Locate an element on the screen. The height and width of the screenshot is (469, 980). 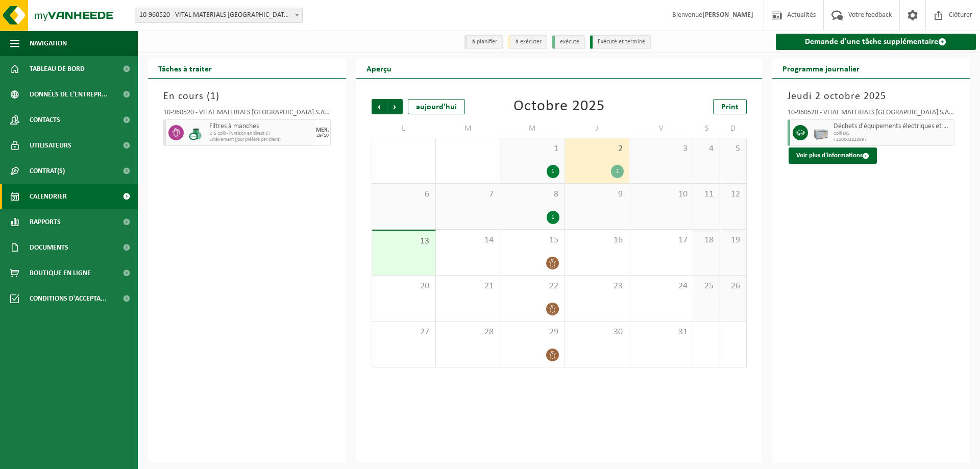
span: 14 is located at coordinates (468, 240).